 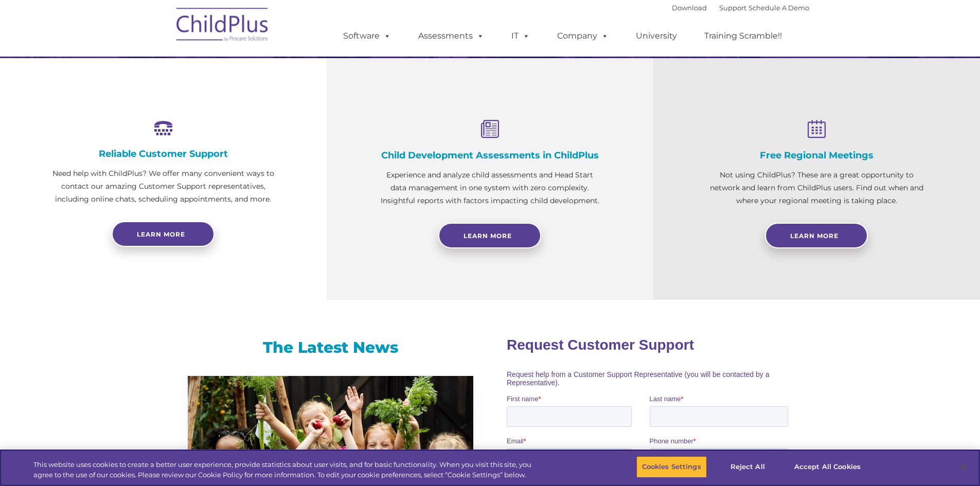 What do you see at coordinates (163, 234) in the screenshot?
I see `a: Learn more` at bounding box center [163, 234].